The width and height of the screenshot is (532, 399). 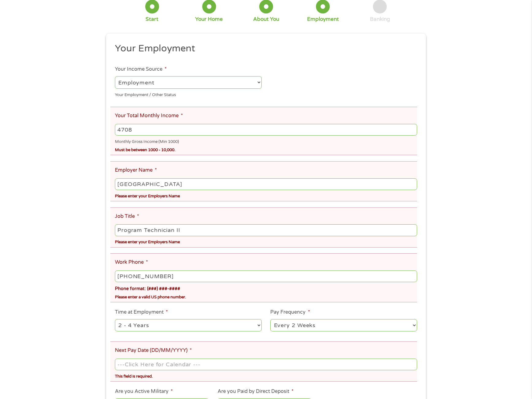 I want to click on label: Time at Employment, so click(x=141, y=312).